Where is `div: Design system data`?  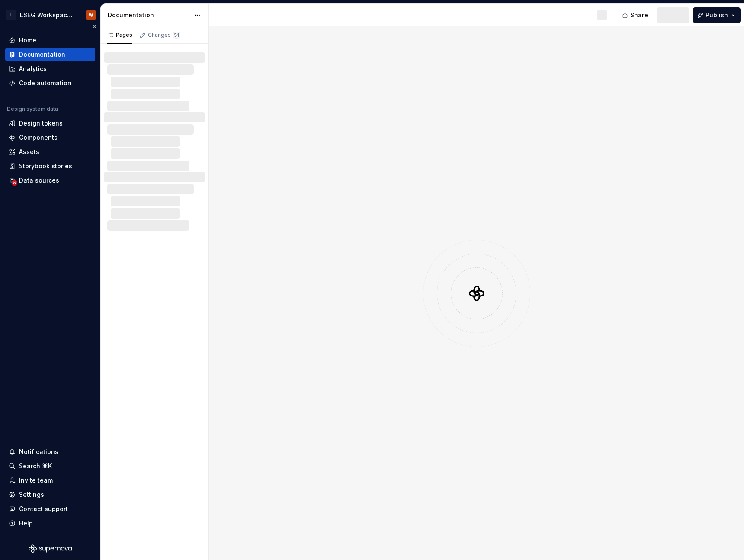
div: Design system data is located at coordinates (33, 109).